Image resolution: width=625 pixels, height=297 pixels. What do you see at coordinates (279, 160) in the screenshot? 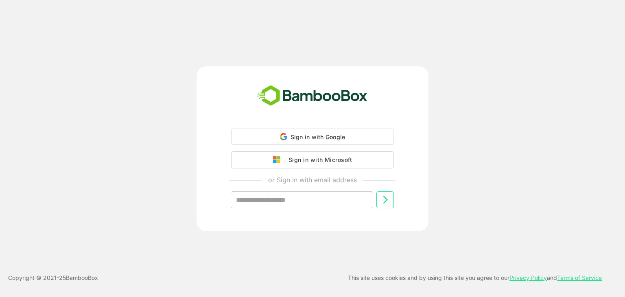
I see `img: google` at bounding box center [279, 160].